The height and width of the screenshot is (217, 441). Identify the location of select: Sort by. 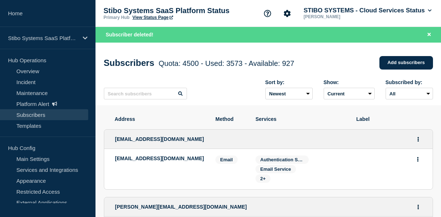
(289, 94).